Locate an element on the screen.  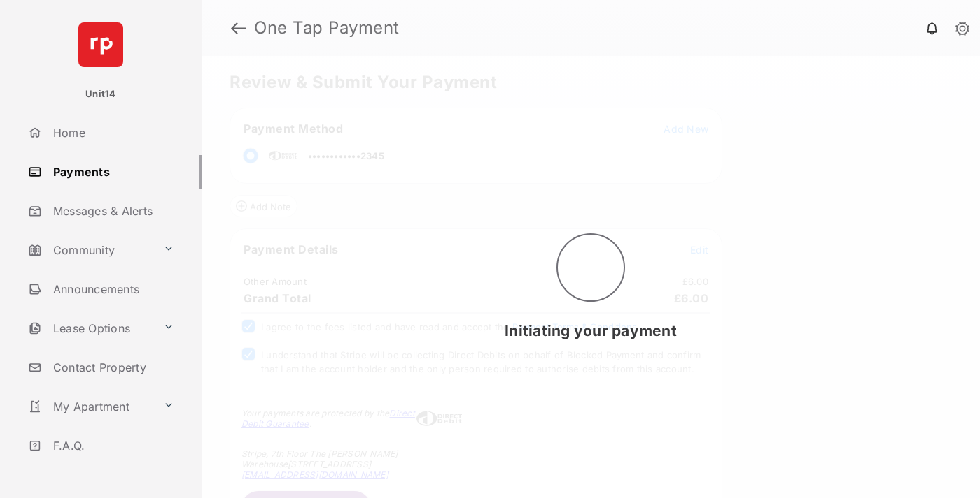
strong: One Tap Payment is located at coordinates (326, 28).